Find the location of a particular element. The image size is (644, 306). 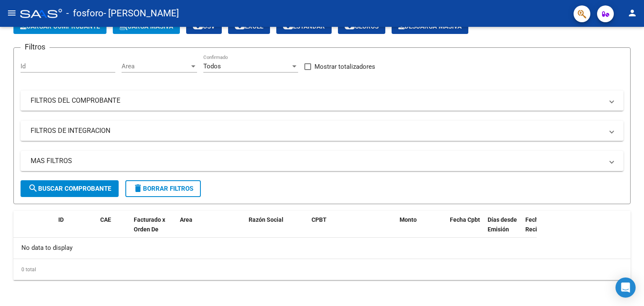

mat-expansion-panel-header: FILTROS DEL COMPROBANTE is located at coordinates (322, 100).